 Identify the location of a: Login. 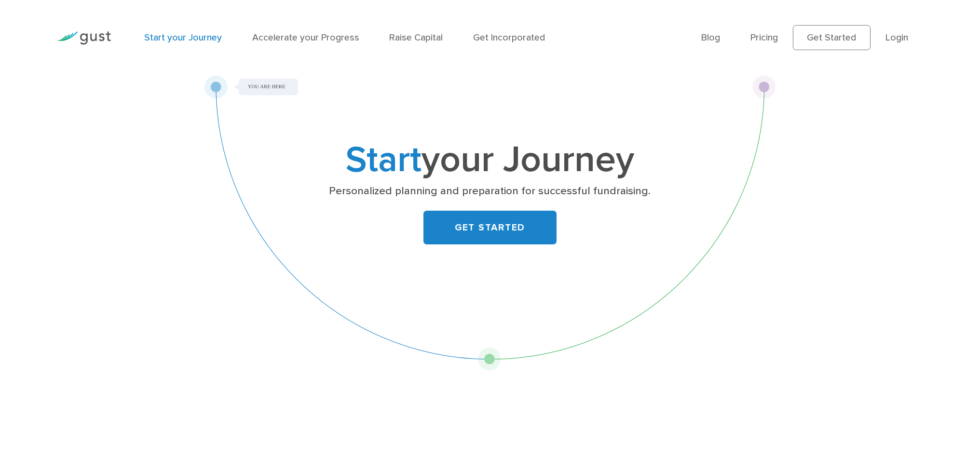
(897, 37).